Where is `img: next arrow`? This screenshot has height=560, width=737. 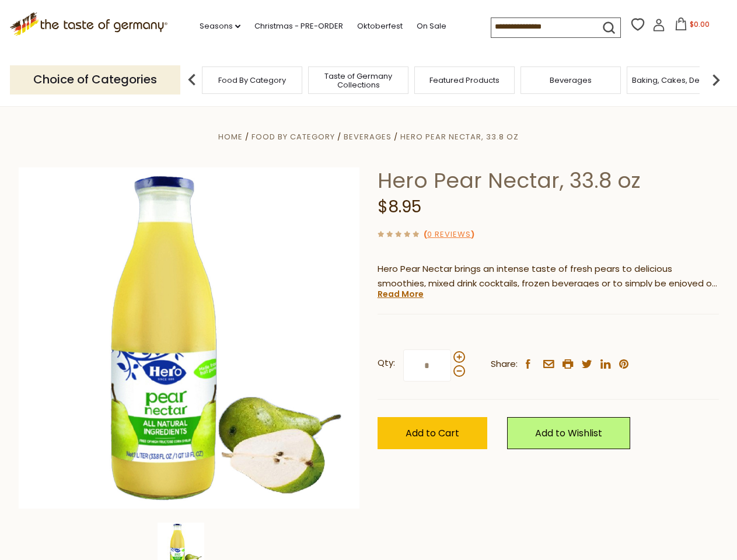 img: next arrow is located at coordinates (716, 80).